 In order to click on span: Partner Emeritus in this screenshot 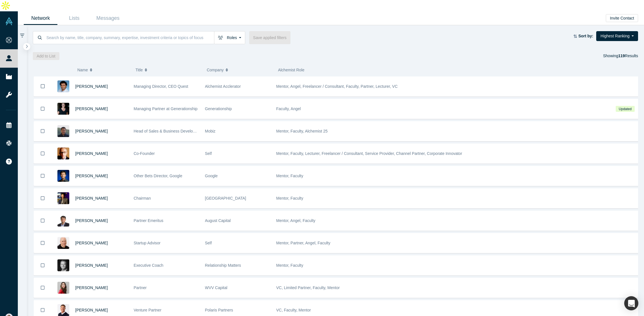, I will do `click(148, 221)`.